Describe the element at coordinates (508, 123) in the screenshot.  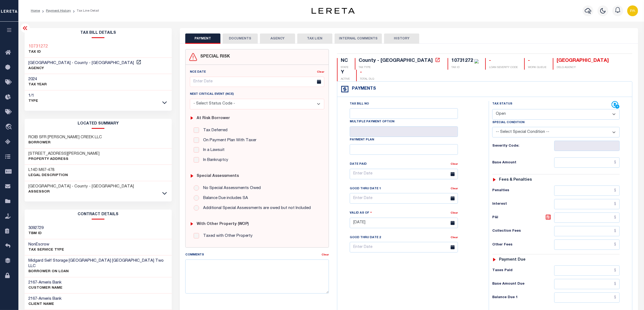
I see `label: Special Condition` at that location.